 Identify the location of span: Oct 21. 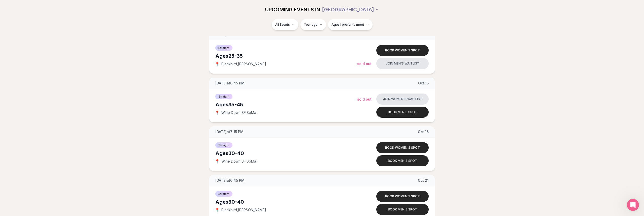
(423, 181).